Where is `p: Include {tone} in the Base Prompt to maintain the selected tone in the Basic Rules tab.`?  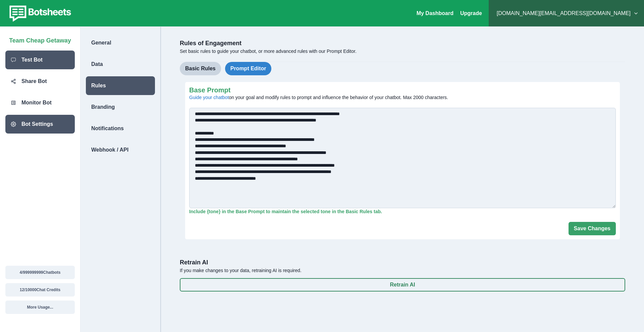
p: Include {tone} in the Base Prompt to maintain the selected tone in the Basic Rules tab. is located at coordinates (402, 212).